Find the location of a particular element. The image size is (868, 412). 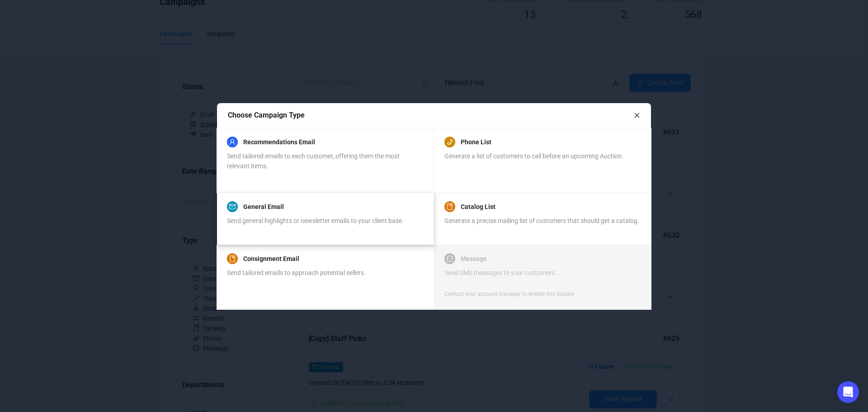

span: Send general highlights or newsletter emails to your client base. is located at coordinates (315, 221).